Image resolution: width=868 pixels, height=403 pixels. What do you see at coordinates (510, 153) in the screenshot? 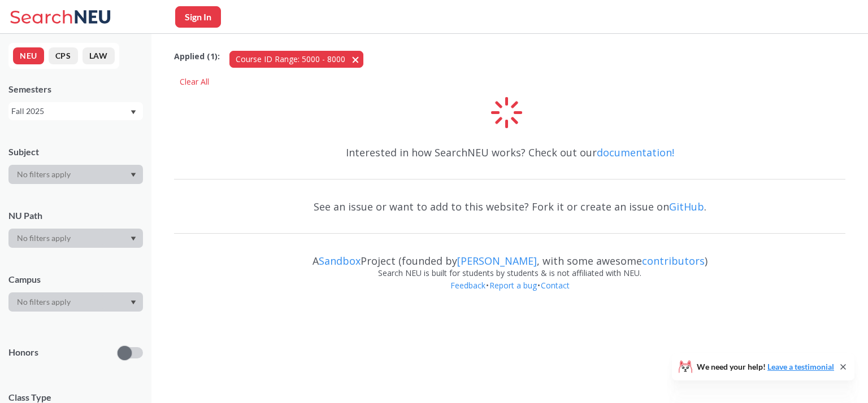
I see `div: Interested in how SearchNEU works? Check out our` at bounding box center [510, 153].